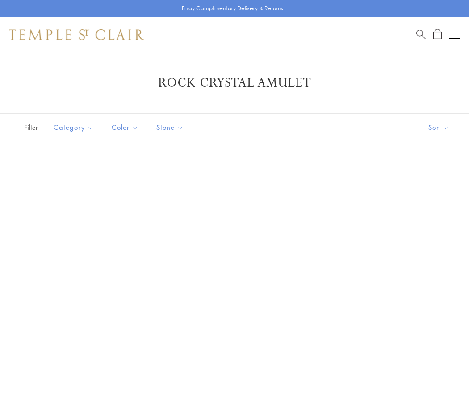  What do you see at coordinates (421, 34) in the screenshot?
I see `a: Search` at bounding box center [421, 34].